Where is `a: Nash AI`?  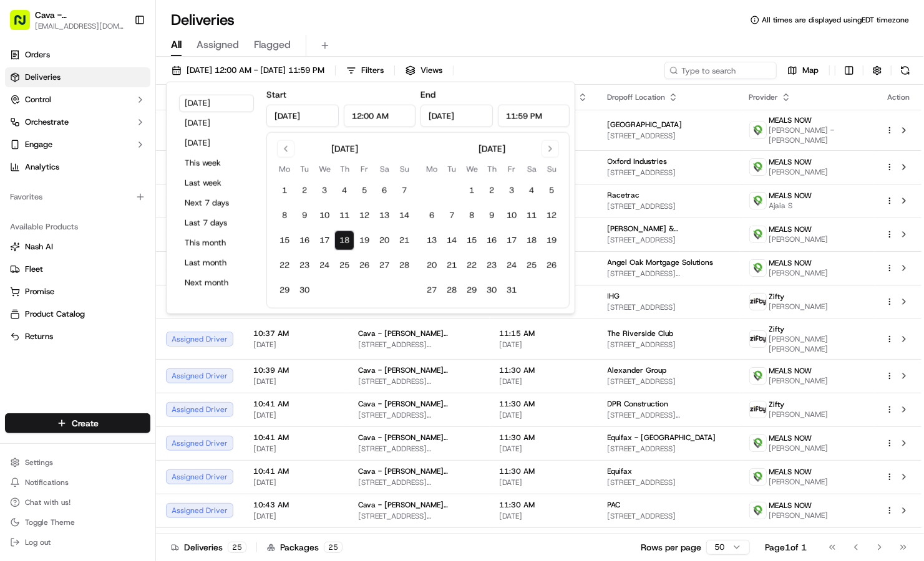 a: Nash AI is located at coordinates (77, 247).